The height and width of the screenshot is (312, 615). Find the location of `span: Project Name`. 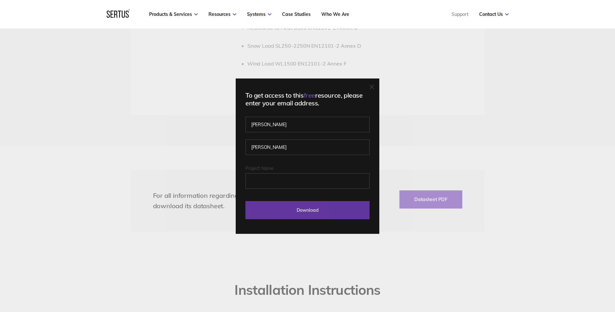

span: Project Name is located at coordinates (259, 168).